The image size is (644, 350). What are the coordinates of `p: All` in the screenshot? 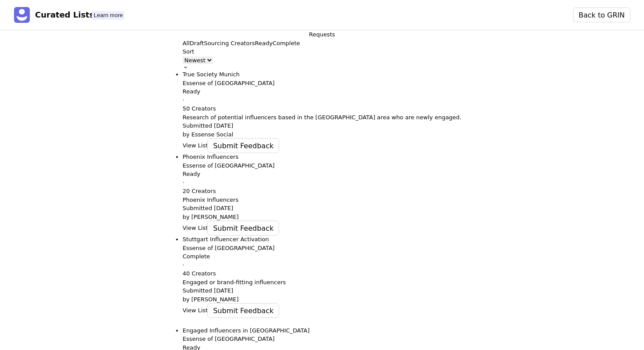 It's located at (186, 43).